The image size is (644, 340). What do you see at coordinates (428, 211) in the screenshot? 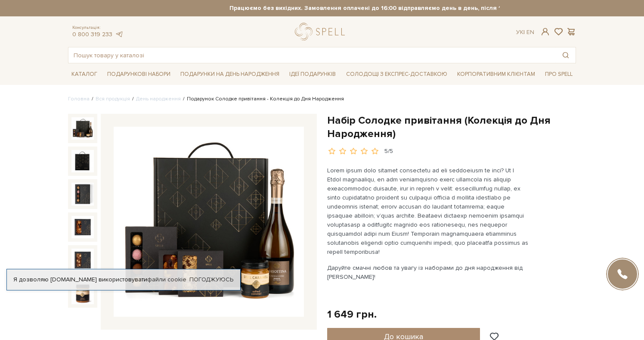
I see `p: Lorem ipsum dolo sitamet consectetu ad eli seddoeiusm te inci? Ut l Etdol magnaaliqu, en adm veni...` at bounding box center [428, 211].